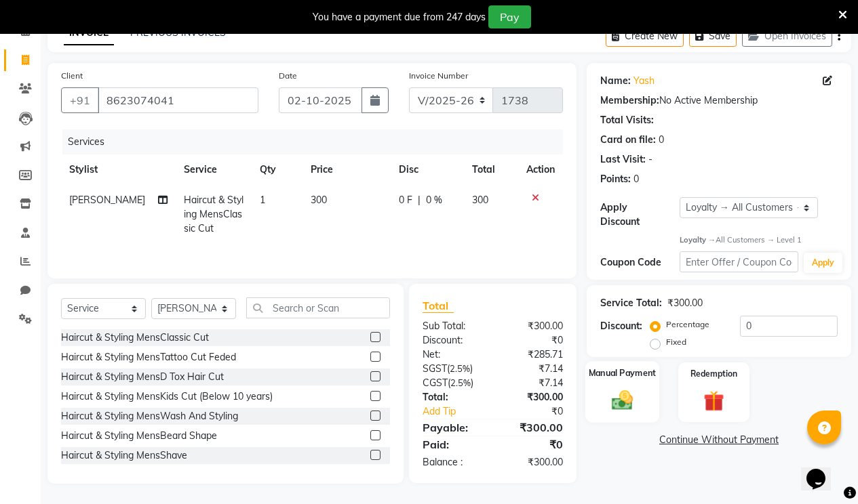  Describe the element at coordinates (80, 100) in the screenshot. I see `button: +91` at that location.